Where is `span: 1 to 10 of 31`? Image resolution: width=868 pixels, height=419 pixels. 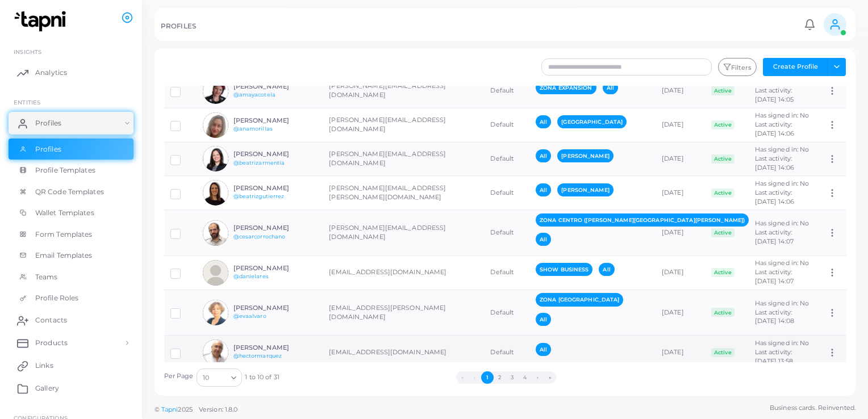 span: 1 to 10 of 31 is located at coordinates (262, 378).